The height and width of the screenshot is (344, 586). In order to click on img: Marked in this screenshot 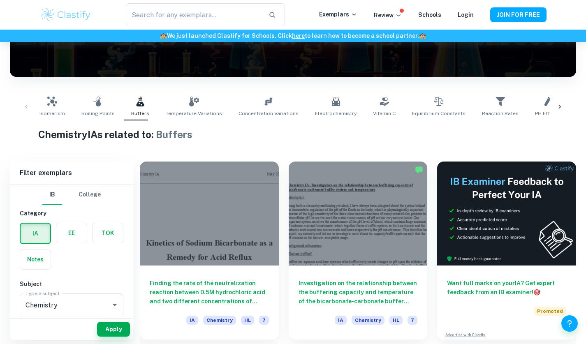, I will do `click(419, 170)`.